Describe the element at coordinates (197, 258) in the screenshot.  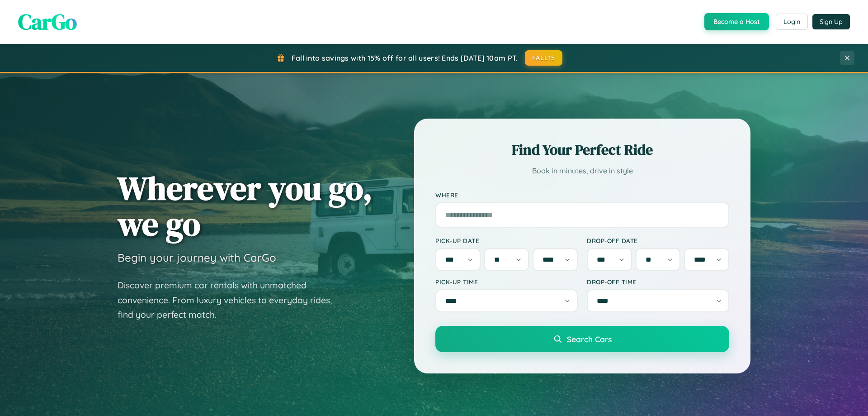
I see `h3: Begin your journey with CarGo` at that location.